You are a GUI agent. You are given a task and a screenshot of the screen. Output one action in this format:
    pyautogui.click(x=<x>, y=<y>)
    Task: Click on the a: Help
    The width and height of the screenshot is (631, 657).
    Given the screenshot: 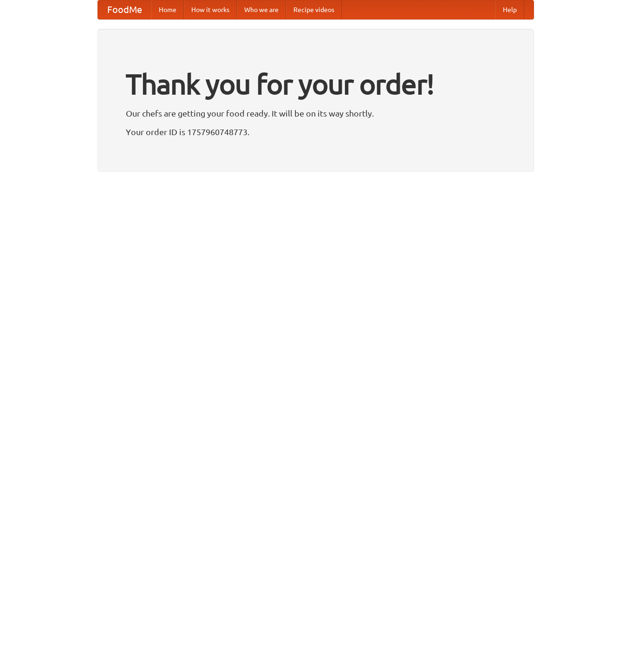 What is the action you would take?
    pyautogui.click(x=510, y=10)
    